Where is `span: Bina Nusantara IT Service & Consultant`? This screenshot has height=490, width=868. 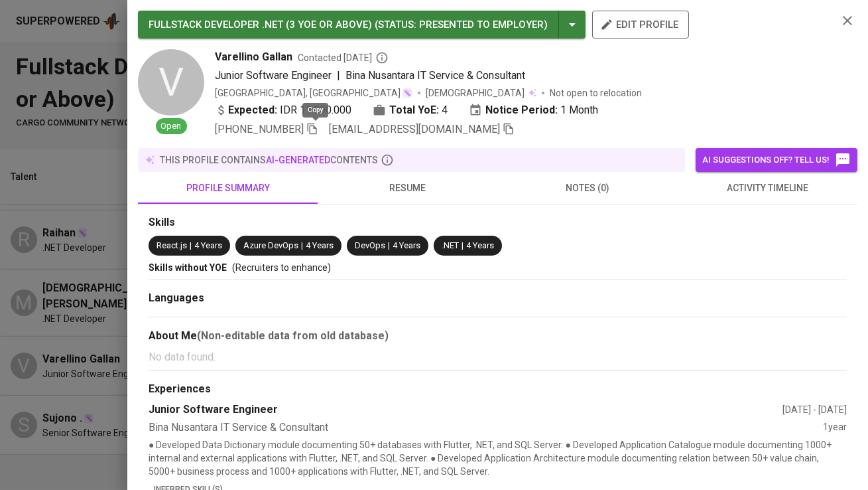
span: Bina Nusantara IT Service & Consultant is located at coordinates (435, 75).